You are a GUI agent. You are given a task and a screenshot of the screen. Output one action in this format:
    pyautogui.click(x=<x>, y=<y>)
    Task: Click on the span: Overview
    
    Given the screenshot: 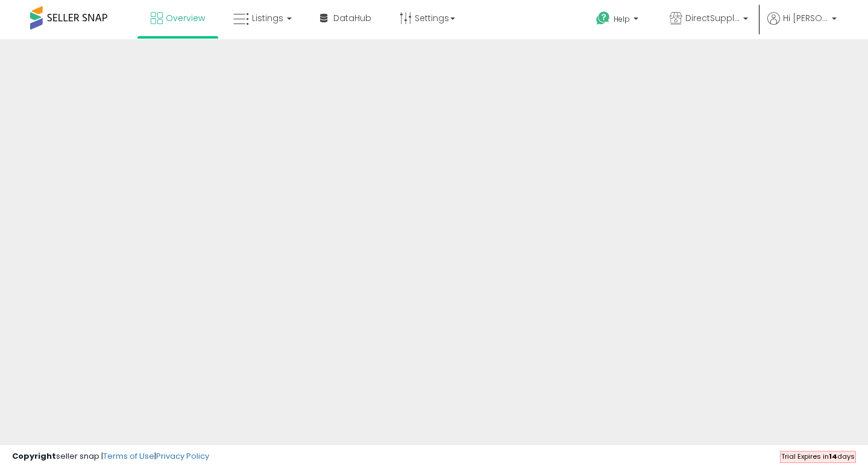 What is the action you would take?
    pyautogui.click(x=185, y=18)
    